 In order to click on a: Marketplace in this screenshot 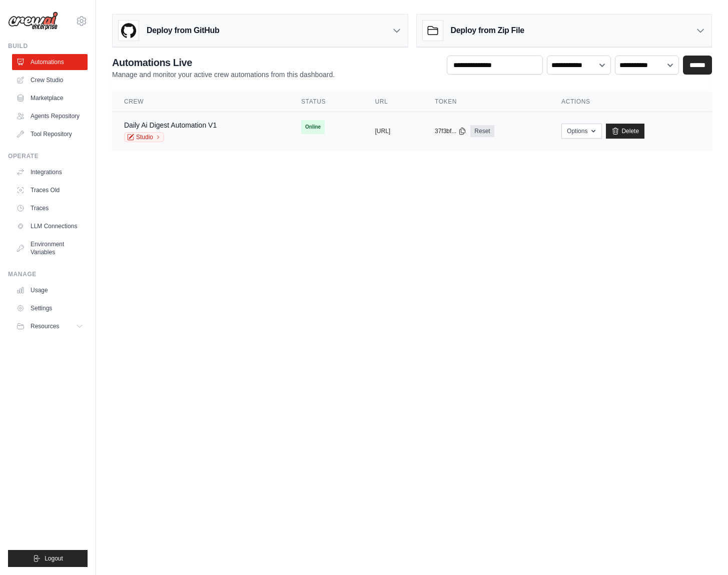, I will do `click(50, 98)`.